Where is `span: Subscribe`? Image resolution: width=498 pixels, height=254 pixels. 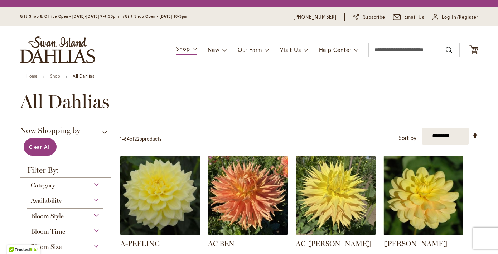
span: Subscribe is located at coordinates (374, 17).